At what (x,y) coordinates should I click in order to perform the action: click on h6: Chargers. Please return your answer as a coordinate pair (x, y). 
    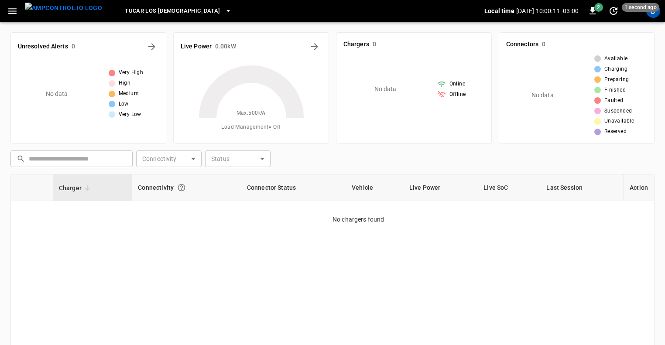
    Looking at the image, I should click on (356, 44).